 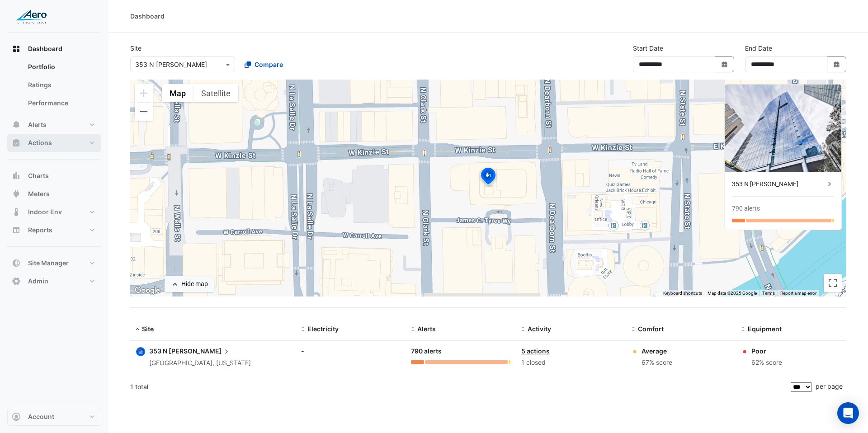 I want to click on img: 353 N Clark, so click(x=783, y=128).